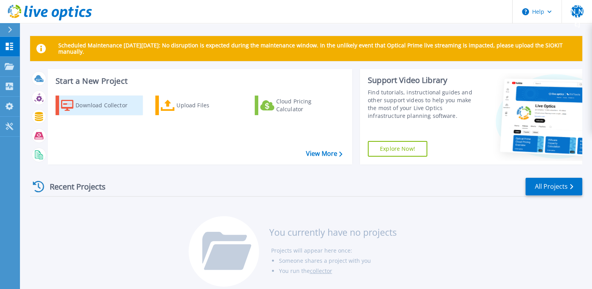 Image resolution: width=592 pixels, height=289 pixels. Describe the element at coordinates (424, 80) in the screenshot. I see `div: Support Video Library` at that location.